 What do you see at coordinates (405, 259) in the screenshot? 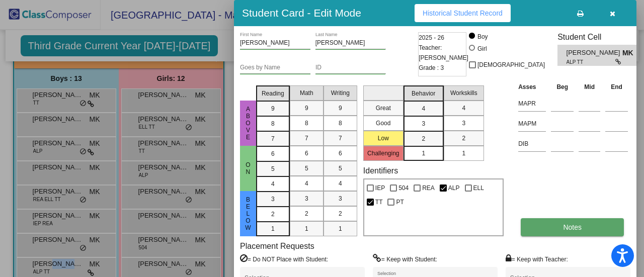
I see `label: = Keep with Student:` at bounding box center [405, 259].